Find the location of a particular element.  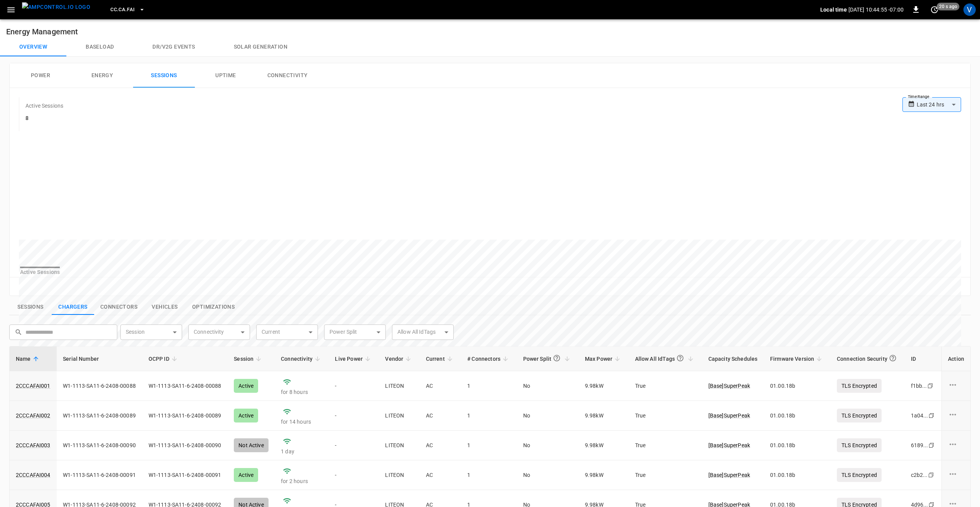

span: Allow All IdTags is located at coordinates (665, 359).